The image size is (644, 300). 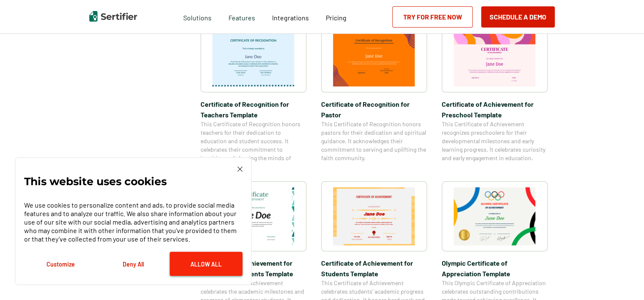 I want to click on span: Olympic Certificate of Appreciation​ Template, so click(x=495, y=268).